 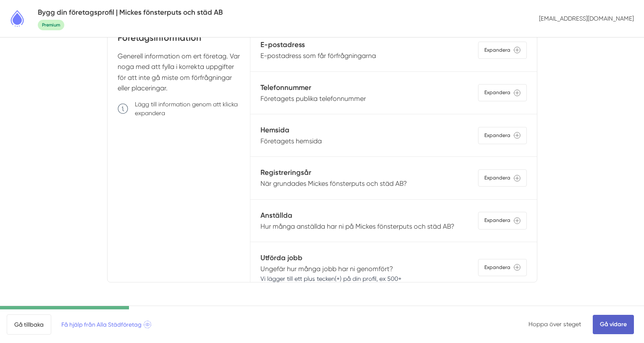 I want to click on p: Företagets hemsida, so click(x=291, y=141).